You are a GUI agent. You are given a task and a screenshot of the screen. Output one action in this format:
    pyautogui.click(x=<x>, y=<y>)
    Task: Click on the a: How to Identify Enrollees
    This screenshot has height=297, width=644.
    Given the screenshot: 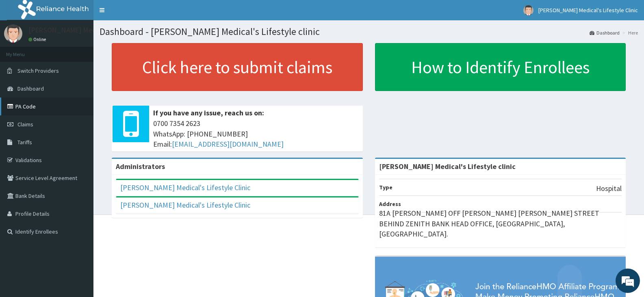 What is the action you would take?
    pyautogui.click(x=500, y=67)
    